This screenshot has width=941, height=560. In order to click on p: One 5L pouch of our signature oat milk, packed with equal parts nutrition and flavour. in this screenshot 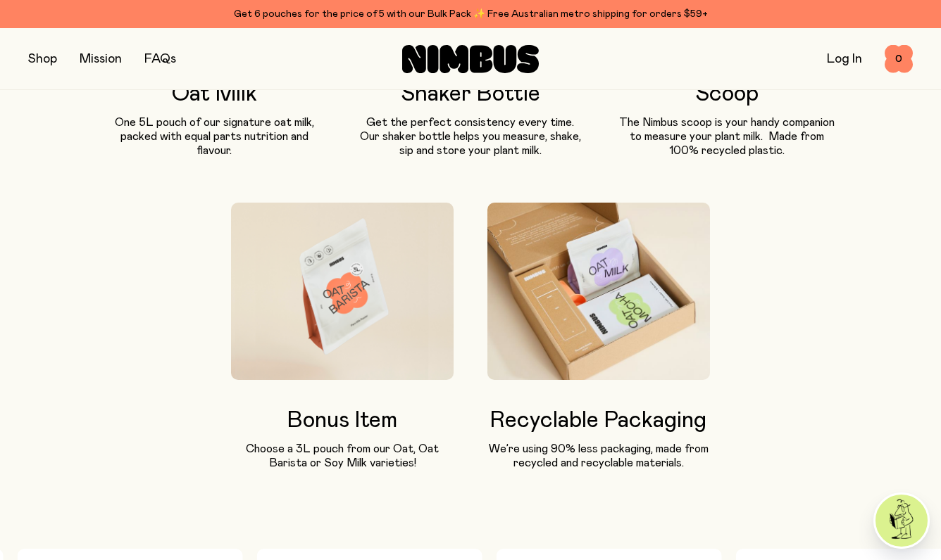, I will do `click(214, 137)`.